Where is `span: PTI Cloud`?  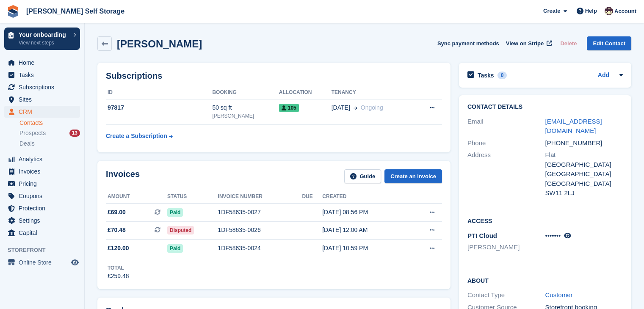
span: PTI Cloud is located at coordinates (483, 235).